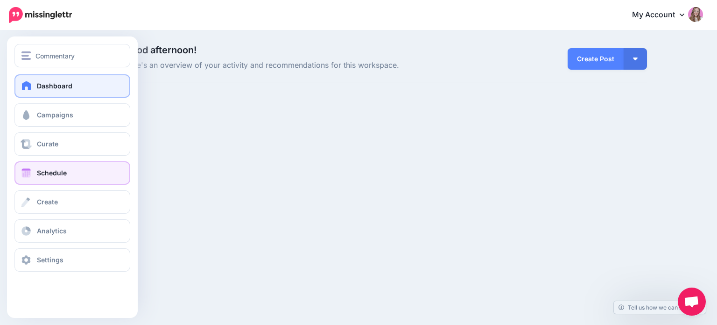  What do you see at coordinates (26, 56) in the screenshot?
I see `img: menu.png` at bounding box center [26, 56].